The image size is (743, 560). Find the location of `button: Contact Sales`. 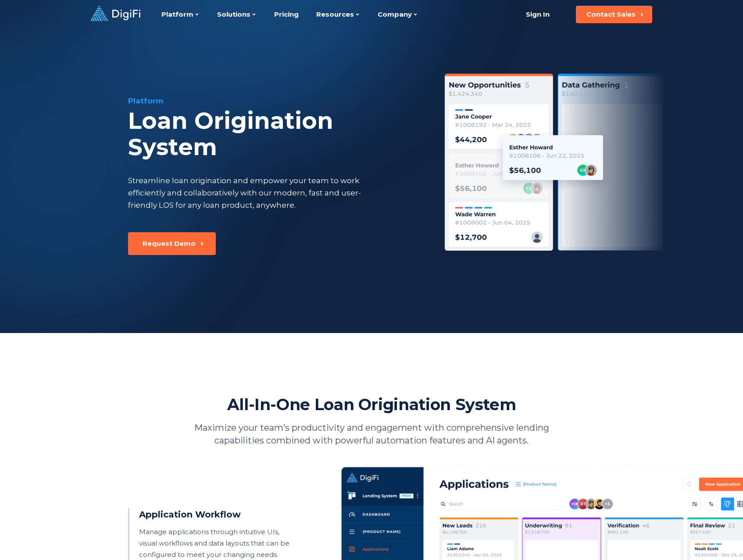

button: Contact Sales is located at coordinates (614, 14).